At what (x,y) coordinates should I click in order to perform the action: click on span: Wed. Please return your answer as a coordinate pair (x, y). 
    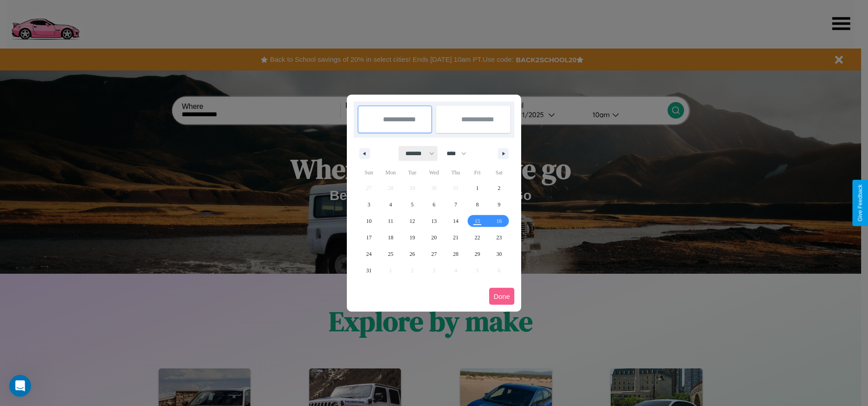
    Looking at the image, I should click on (434, 172).